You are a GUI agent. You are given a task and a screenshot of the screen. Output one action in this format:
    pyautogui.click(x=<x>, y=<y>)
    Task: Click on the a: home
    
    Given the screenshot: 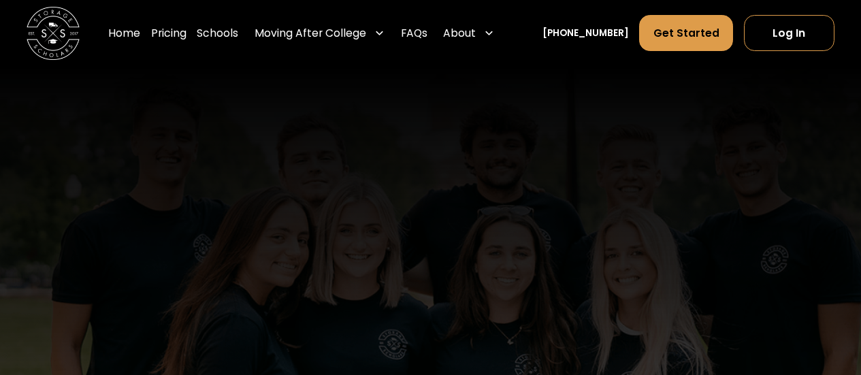 What is the action you would take?
    pyautogui.click(x=53, y=33)
    